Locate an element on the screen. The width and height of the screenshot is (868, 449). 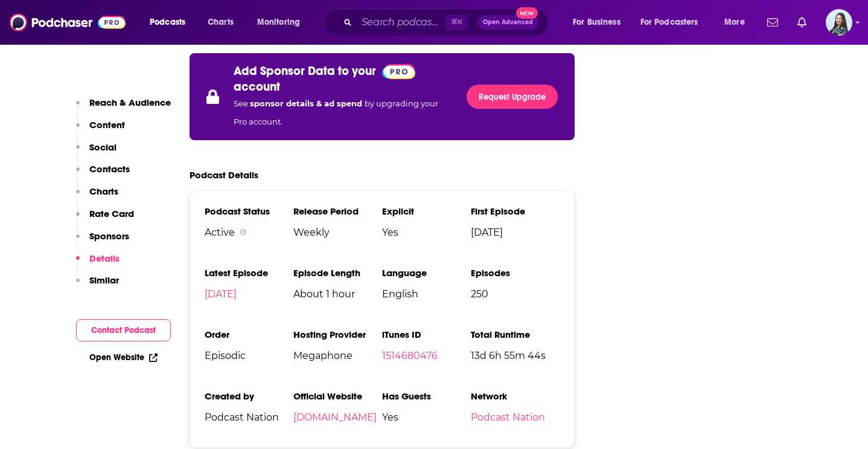
span: Monitoring is located at coordinates (278, 23).